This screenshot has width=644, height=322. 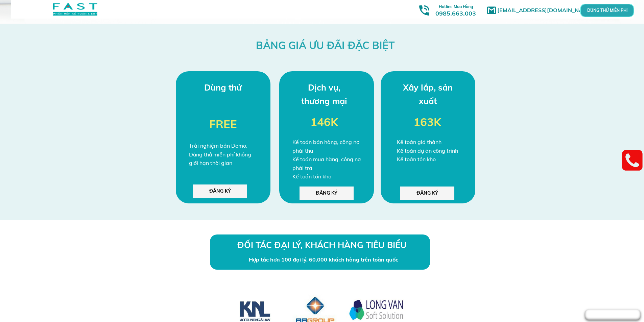 I want to click on h3: 0985.663.003, so click(x=455, y=10).